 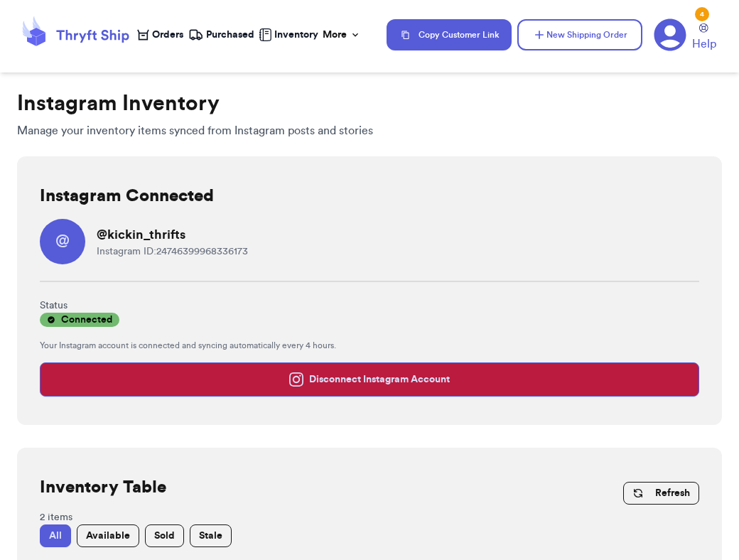 I want to click on button: Available, so click(x=108, y=536).